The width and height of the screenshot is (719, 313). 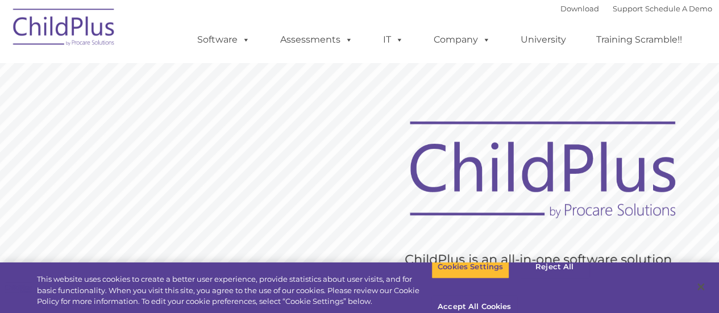 What do you see at coordinates (554, 267) in the screenshot?
I see `button: Reject All` at bounding box center [554, 267].